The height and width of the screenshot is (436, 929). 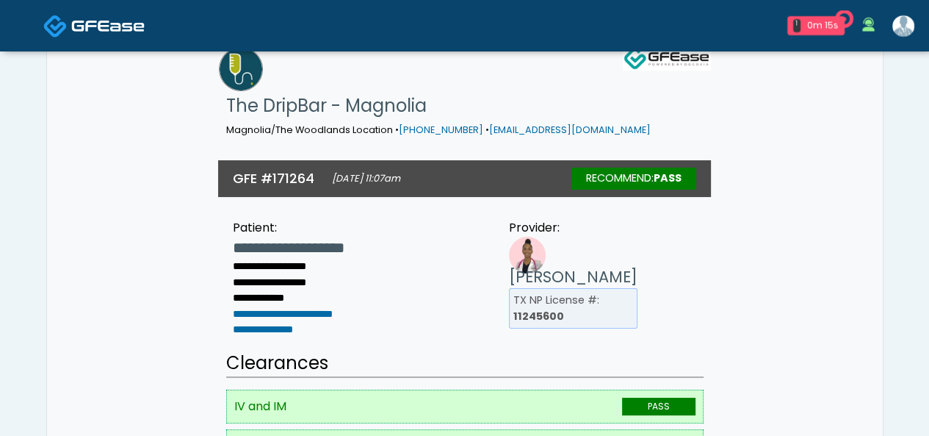 I want to click on small: Magnolia/The Woodlands Location, so click(x=439, y=129).